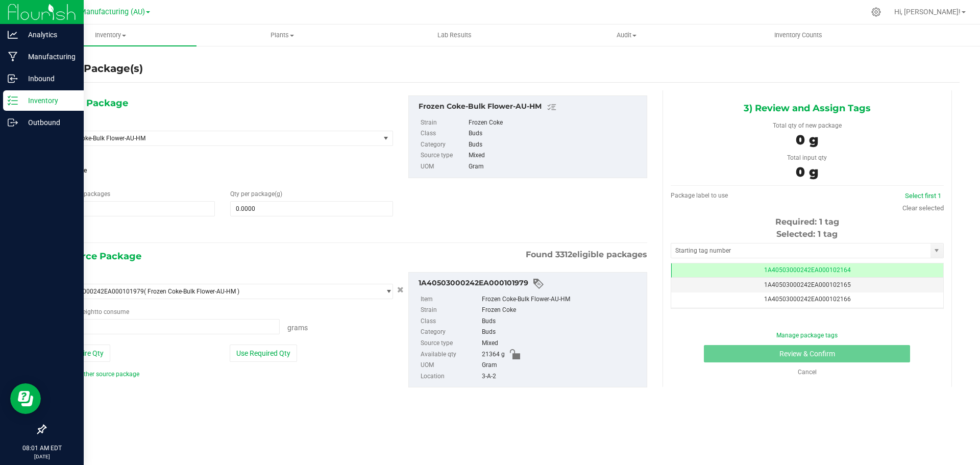 The width and height of the screenshot is (980, 465). I want to click on span: 2) Source Package, so click(97, 256).